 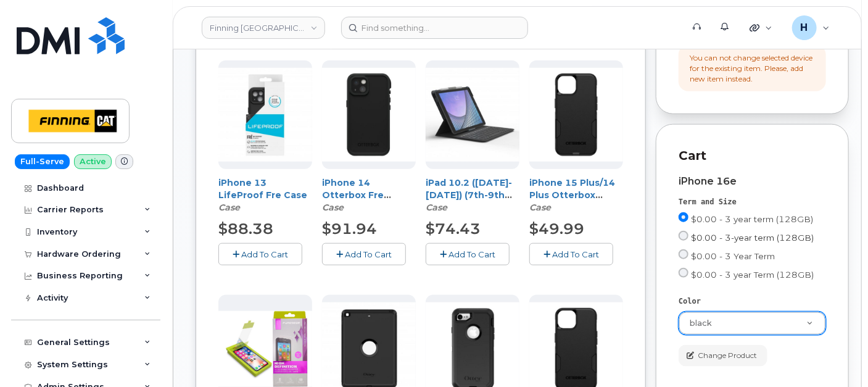 I want to click on span: $0.00 - 3 year term (128GB), so click(x=752, y=219).